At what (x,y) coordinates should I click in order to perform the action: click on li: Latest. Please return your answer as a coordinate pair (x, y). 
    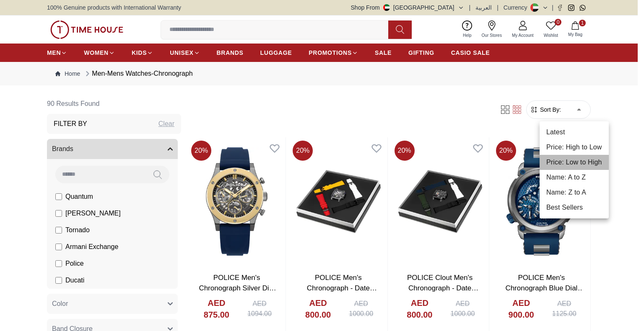
    Looking at the image, I should click on (574, 133).